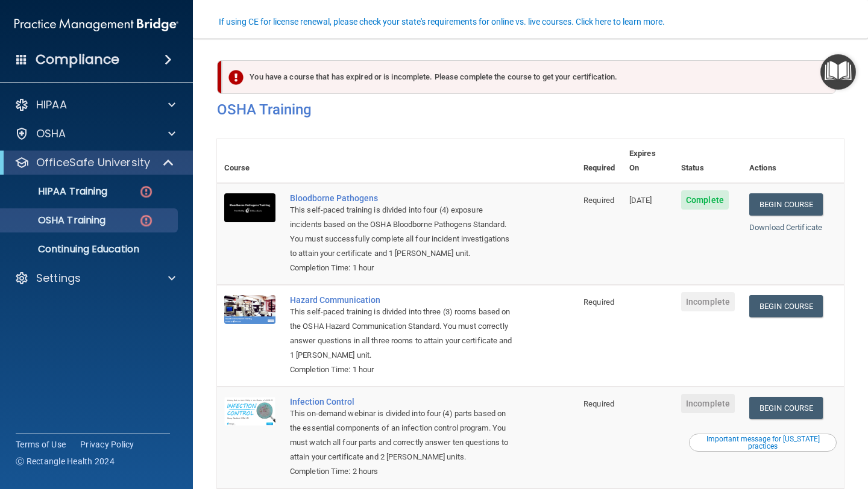  Describe the element at coordinates (77, 60) in the screenshot. I see `h4: Compliance` at that location.